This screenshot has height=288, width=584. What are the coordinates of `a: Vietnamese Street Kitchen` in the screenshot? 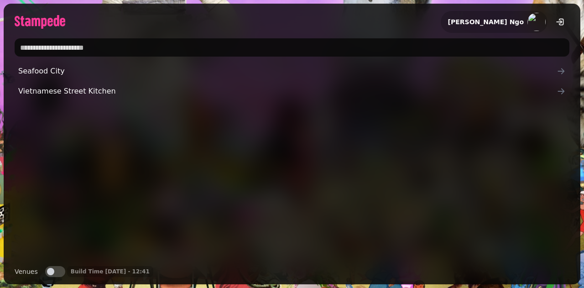 It's located at (292, 91).